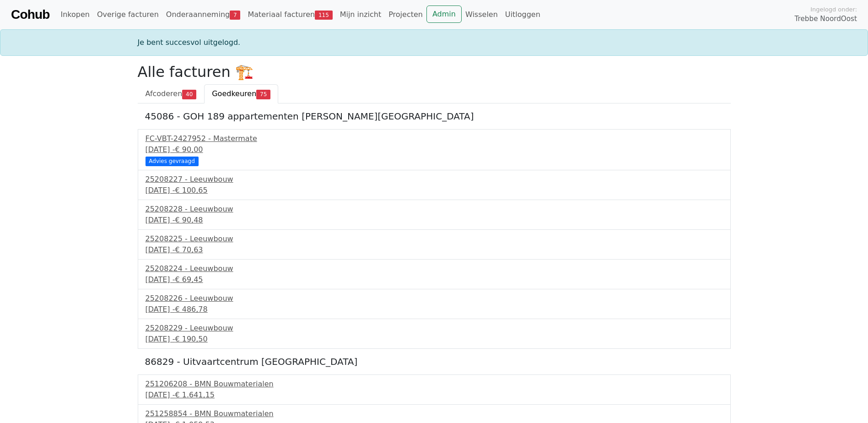 The height and width of the screenshot is (423, 868). What do you see at coordinates (434, 269) in the screenshot?
I see `div: 25208224 - Leeuwbouw` at bounding box center [434, 269].